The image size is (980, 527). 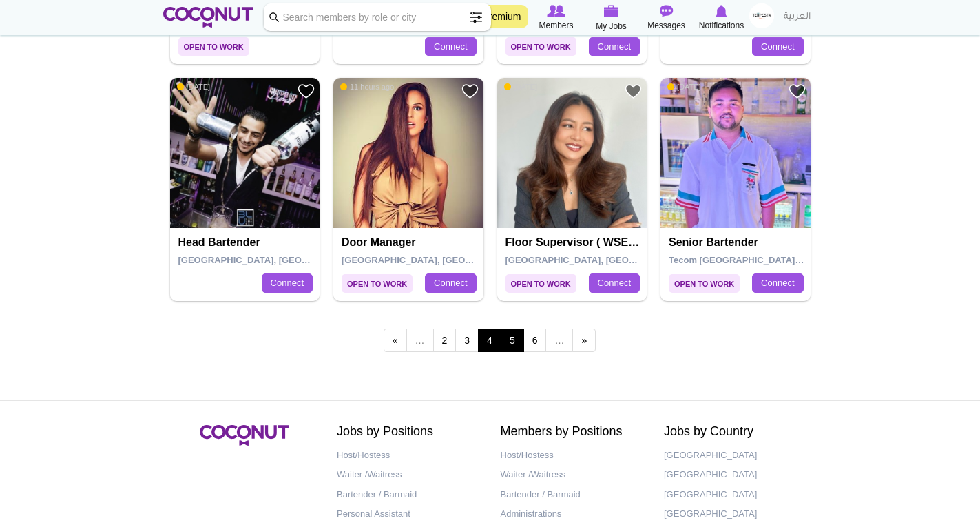 I want to click on span: 4, so click(x=490, y=341).